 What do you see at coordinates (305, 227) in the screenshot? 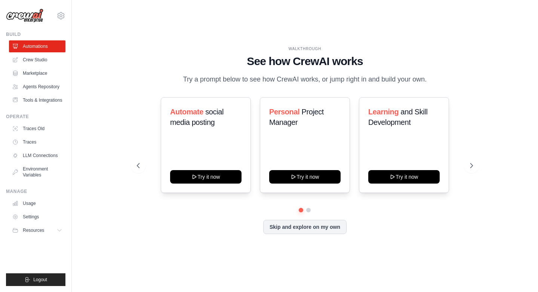
I see `button: Skip and explore on my own` at bounding box center [305, 227].